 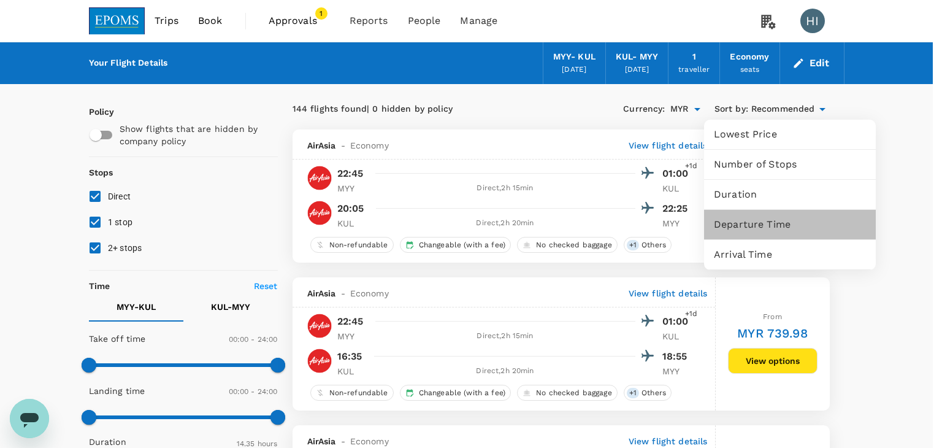 What do you see at coordinates (790, 224) in the screenshot?
I see `div: Departure Time` at bounding box center [790, 224].